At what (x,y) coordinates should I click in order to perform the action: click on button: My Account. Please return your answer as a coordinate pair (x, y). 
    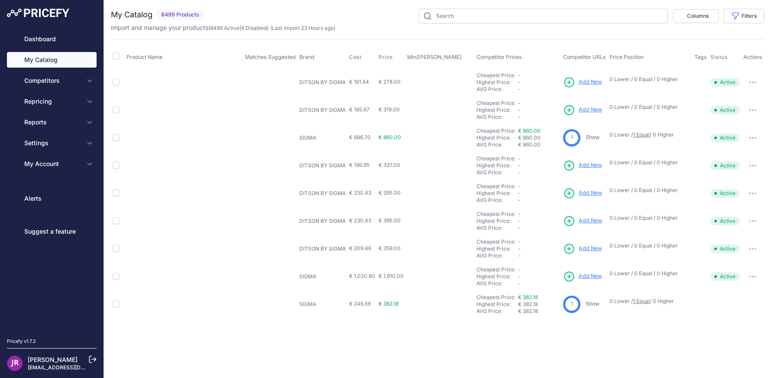
    Looking at the image, I should click on (52, 164).